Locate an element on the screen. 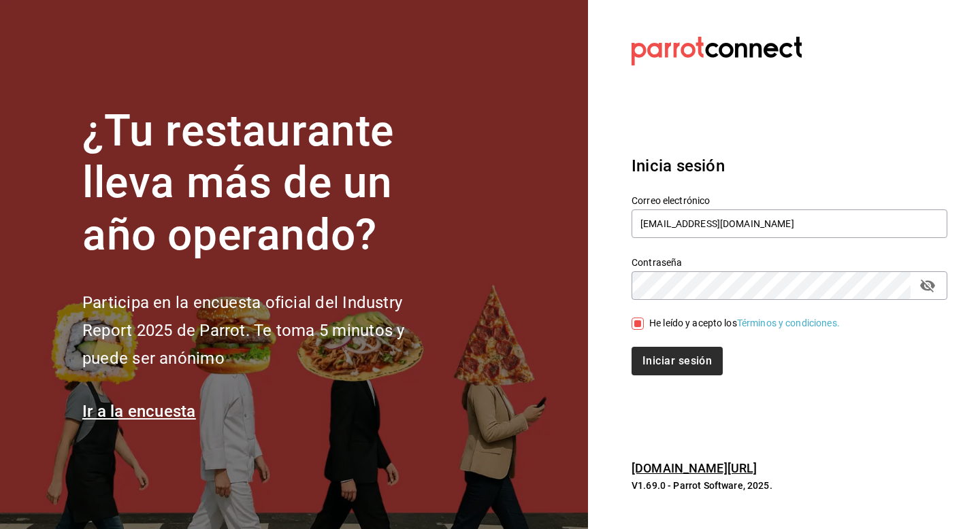 The height and width of the screenshot is (529, 980). a: Ir a la encuesta is located at coordinates (139, 411).